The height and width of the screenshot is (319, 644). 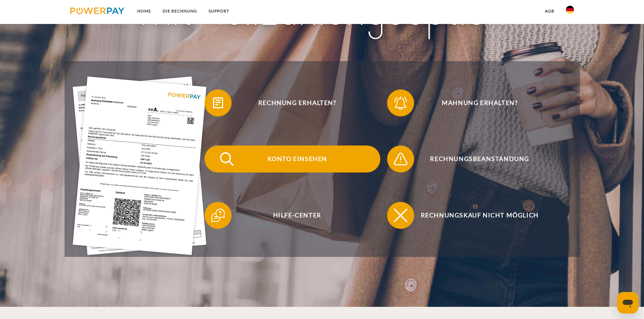 I want to click on button: Rechnungsbeanstandung, so click(x=475, y=159).